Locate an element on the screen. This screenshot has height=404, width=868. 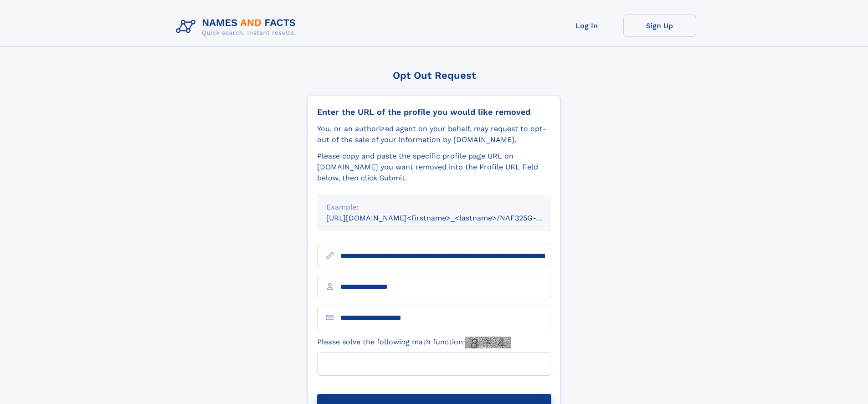
div: Enter the URL of the profile you would like removed is located at coordinates (435, 112).